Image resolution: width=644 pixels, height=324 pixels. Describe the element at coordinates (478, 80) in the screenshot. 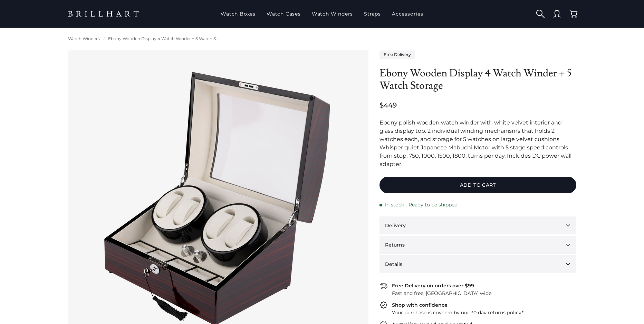

I see `h1: Ebony Wooden Display 4 Watch Winder + 5 Watch Storage` at that location.